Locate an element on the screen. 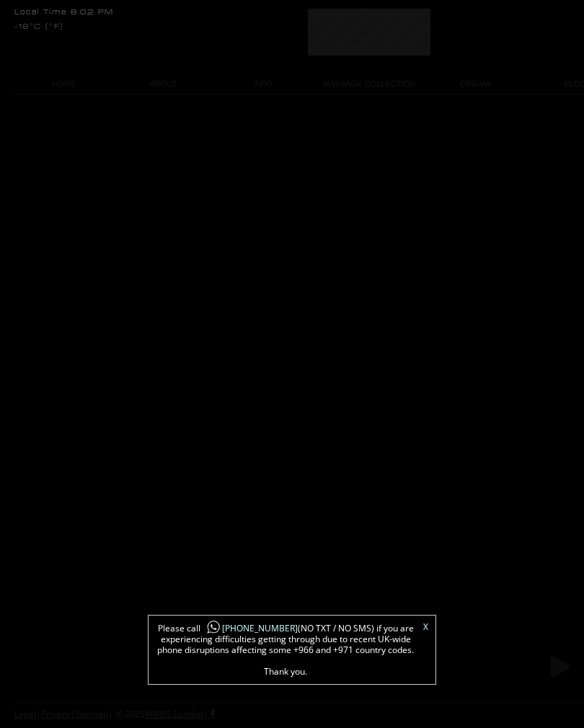 This screenshot has height=728, width=584. div: Local Time 8:02 PM is located at coordinates (64, 13).